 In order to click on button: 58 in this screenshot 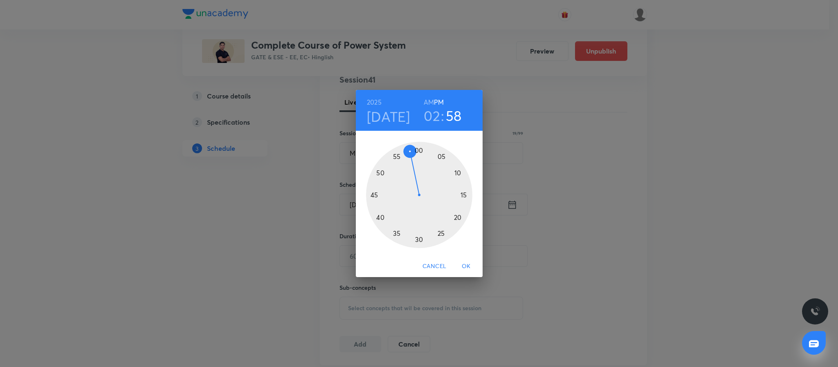, I will do `click(453, 116)`.